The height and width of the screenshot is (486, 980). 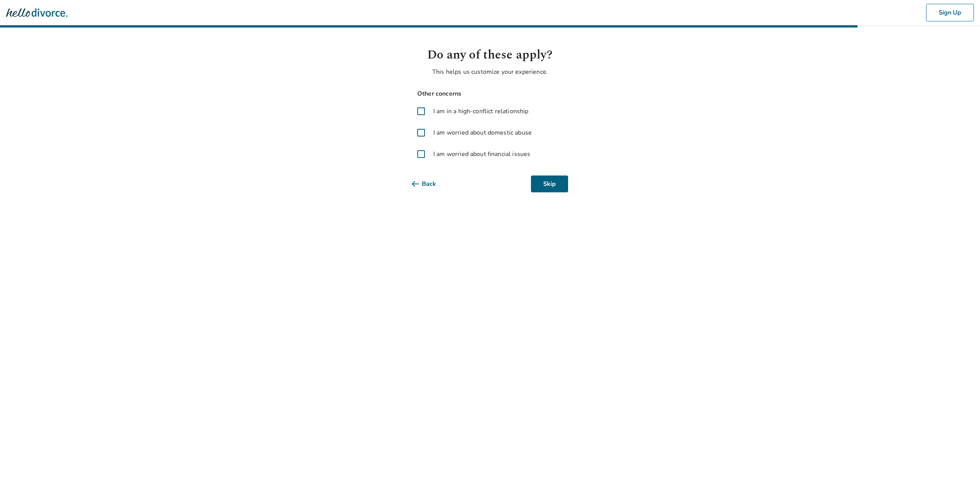 I want to click on button: Sign Up, so click(x=949, y=12).